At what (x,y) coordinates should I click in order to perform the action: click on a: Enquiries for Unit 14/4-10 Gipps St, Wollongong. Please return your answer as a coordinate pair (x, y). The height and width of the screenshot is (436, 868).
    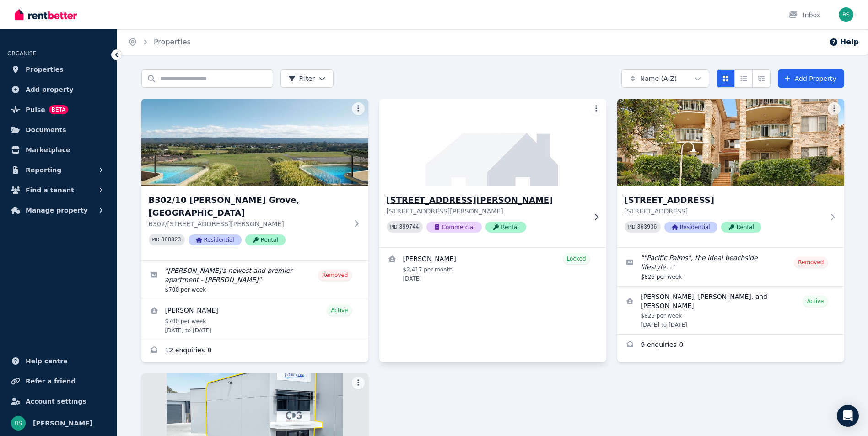
    Looking at the image, I should click on (731, 346).